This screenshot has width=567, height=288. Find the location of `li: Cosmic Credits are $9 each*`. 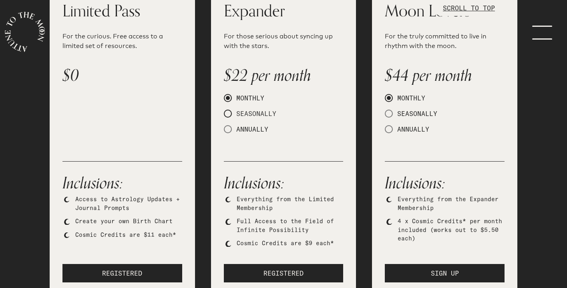

li: Cosmic Credits are $9 each* is located at coordinates (290, 244).